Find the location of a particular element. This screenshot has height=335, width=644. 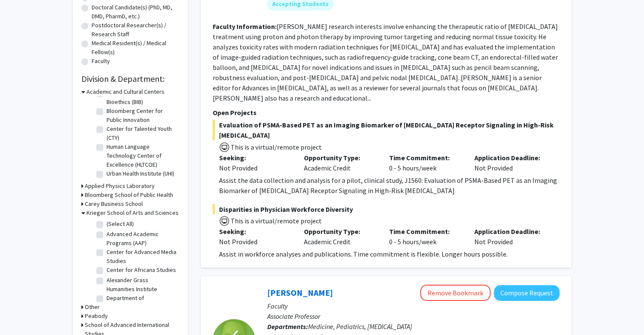

label: Doctoral Candidate(s) (PhD, MD, DMD, PharmD, etc.) is located at coordinates (136, 12).